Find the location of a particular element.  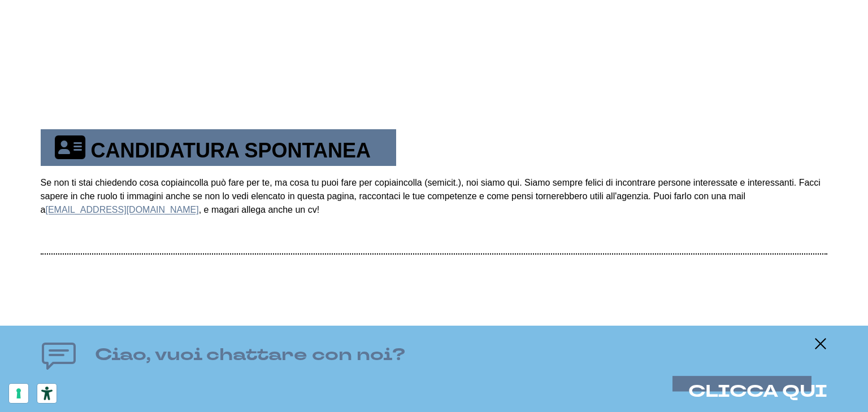

td: Se non ti stai chiedendo cosa copiaincolla può fare per te, ma cosa tu puoi fare per copiaincolla... is located at coordinates (434, 209).